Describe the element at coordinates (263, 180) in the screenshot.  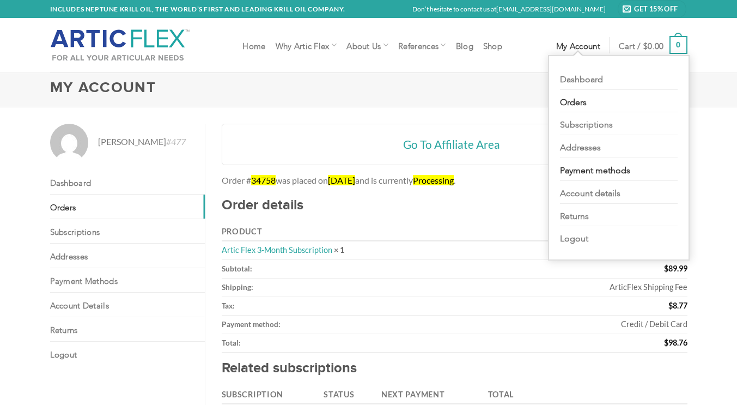
I see `mark: 34758` at that location.